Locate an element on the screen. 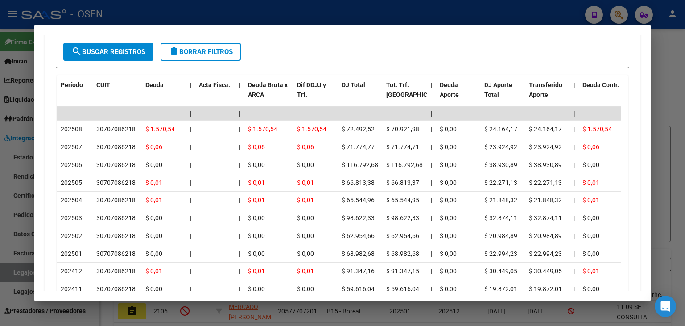  span: Buscar Registros is located at coordinates (108, 52).